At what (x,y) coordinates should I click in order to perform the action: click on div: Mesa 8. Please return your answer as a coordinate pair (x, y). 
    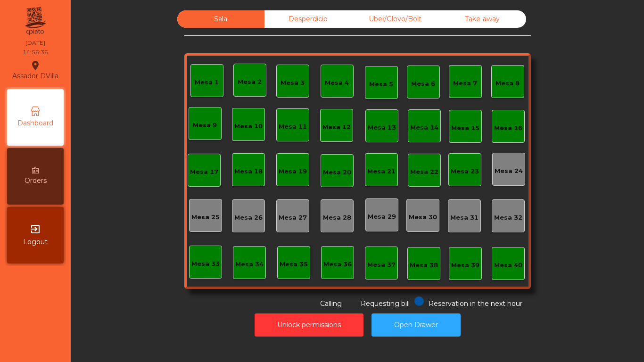
    Looking at the image, I should click on (507, 83).